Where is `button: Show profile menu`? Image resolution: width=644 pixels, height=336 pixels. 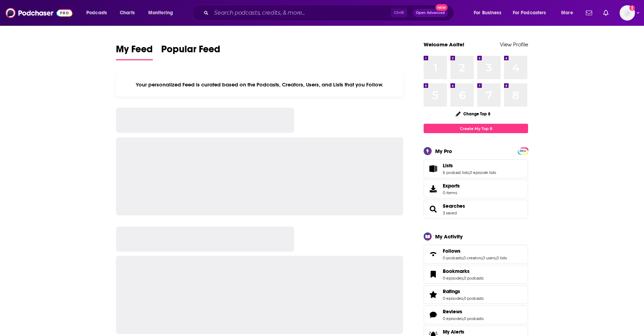
button: Show profile menu is located at coordinates (627, 13).